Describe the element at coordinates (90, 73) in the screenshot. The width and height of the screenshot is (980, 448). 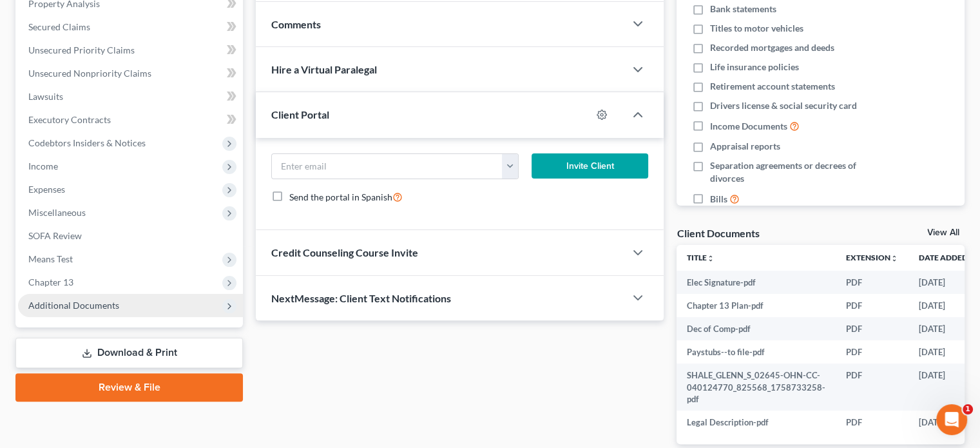
I see `span: Unsecured Nonpriority Claims` at that location.